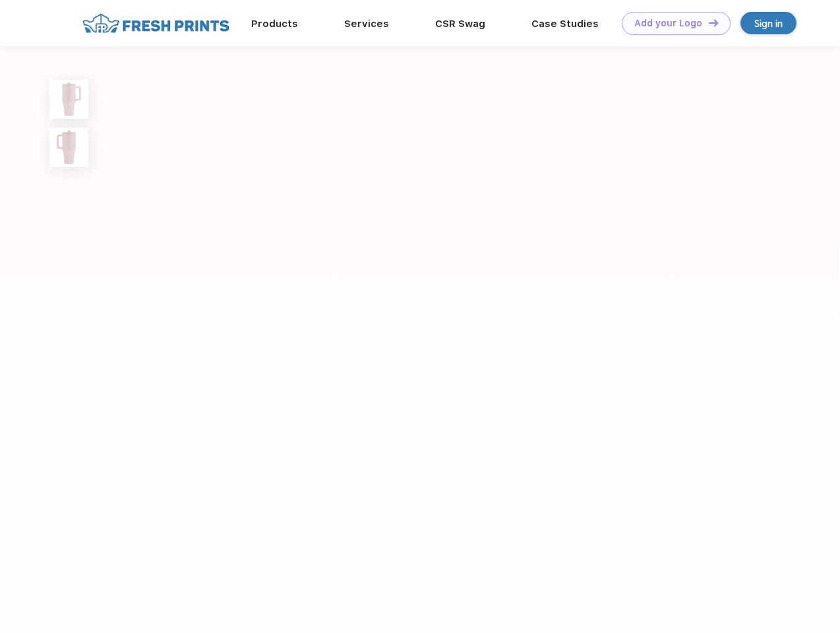 This screenshot has height=633, width=840. Describe the element at coordinates (713, 22) in the screenshot. I see `img: DT` at that location.